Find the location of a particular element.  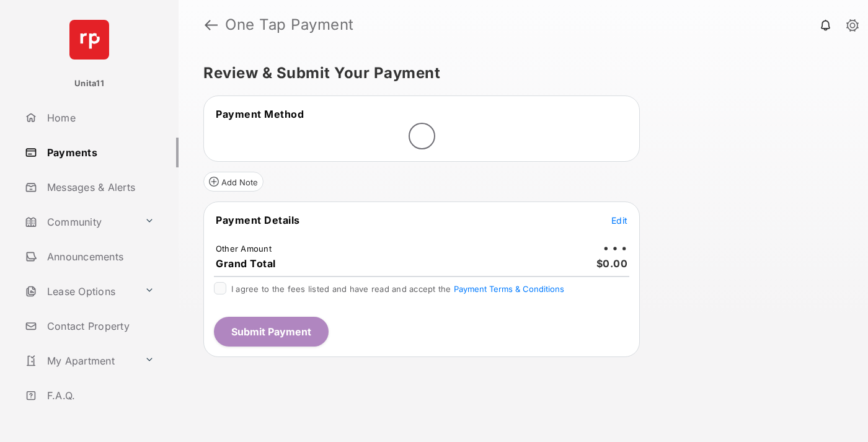

a: Payments is located at coordinates (99, 153).